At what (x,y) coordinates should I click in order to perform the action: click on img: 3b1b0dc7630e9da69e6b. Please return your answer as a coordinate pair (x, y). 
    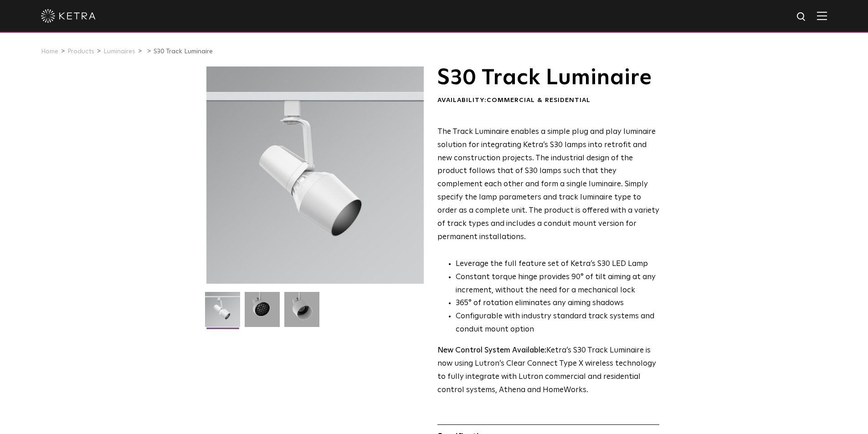
    Looking at the image, I should click on (262, 313).